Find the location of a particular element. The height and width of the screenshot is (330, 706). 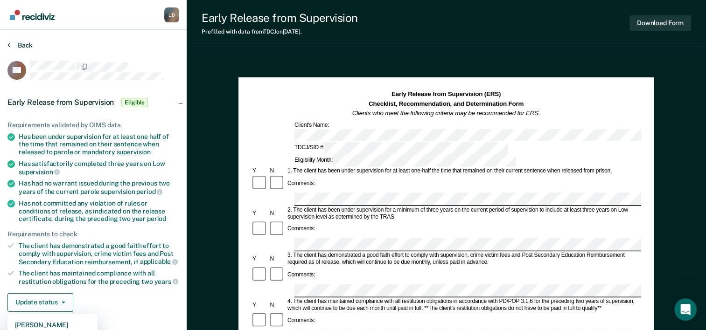

div: 1. The client has been under supervision for at least one-half the time that remained on their cu... is located at coordinates (463, 171).